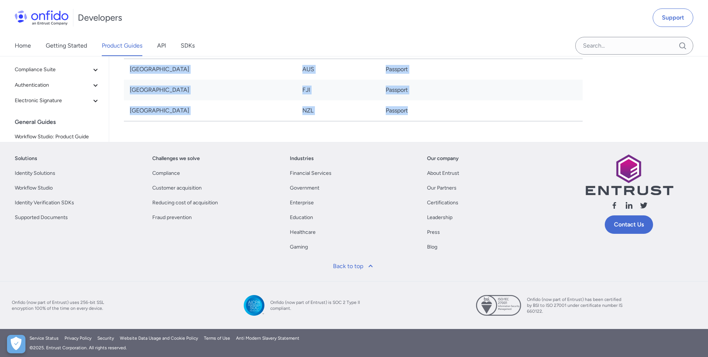 This screenshot has width=708, height=357. Describe the element at coordinates (338, 90) in the screenshot. I see `td: FJI` at that location.